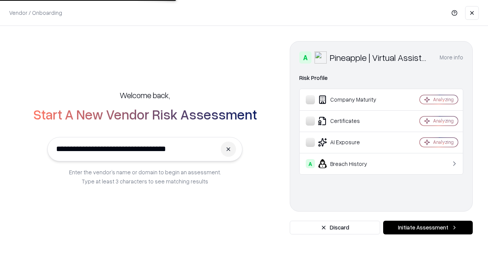 The width and height of the screenshot is (488, 274). I want to click on div: Company Maturity, so click(351, 100).